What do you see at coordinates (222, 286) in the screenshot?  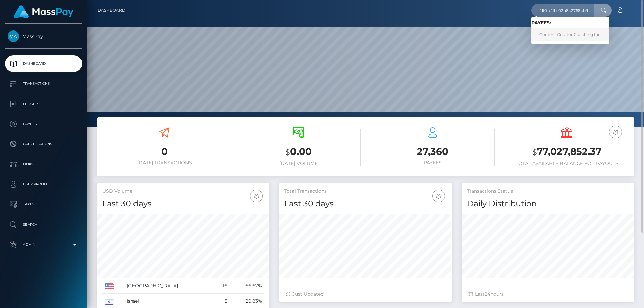 I see `td: 16` at bounding box center [222, 286].